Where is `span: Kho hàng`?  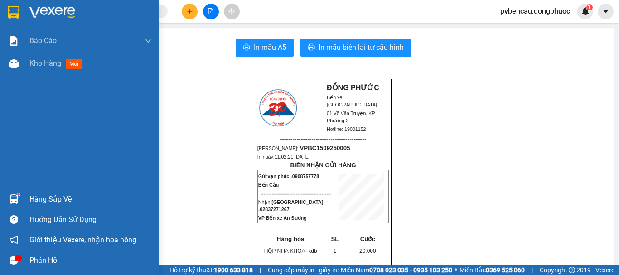 span: Kho hàng is located at coordinates (45, 63).